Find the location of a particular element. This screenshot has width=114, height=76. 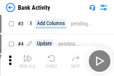

div: Update is located at coordinates (44, 44).